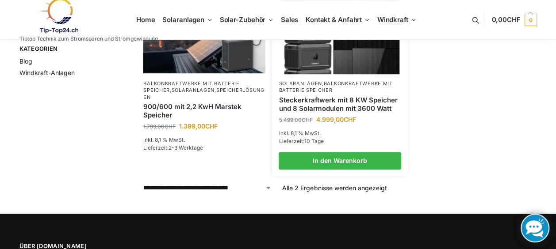 The image size is (556, 249). What do you see at coordinates (88, 39) in the screenshot?
I see `p: Tiptop Technik zum Stromsparen und Stromgewinnung` at bounding box center [88, 39].